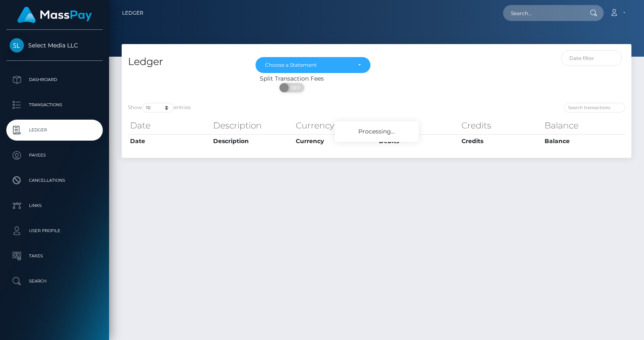 The width and height of the screenshot is (644, 340). I want to click on p: Search, so click(54, 281).